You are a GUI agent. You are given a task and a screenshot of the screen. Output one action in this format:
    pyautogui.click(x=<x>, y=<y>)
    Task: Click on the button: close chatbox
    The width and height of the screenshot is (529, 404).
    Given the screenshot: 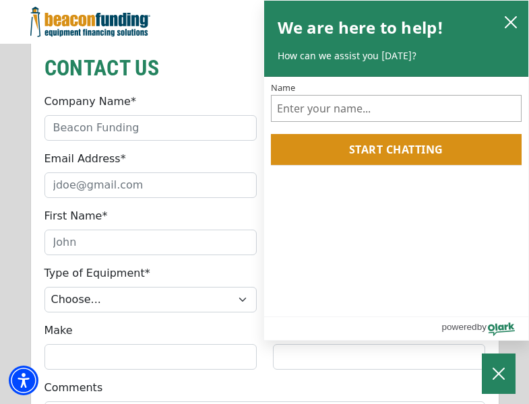 What is the action you would take?
    pyautogui.click(x=511, y=22)
    